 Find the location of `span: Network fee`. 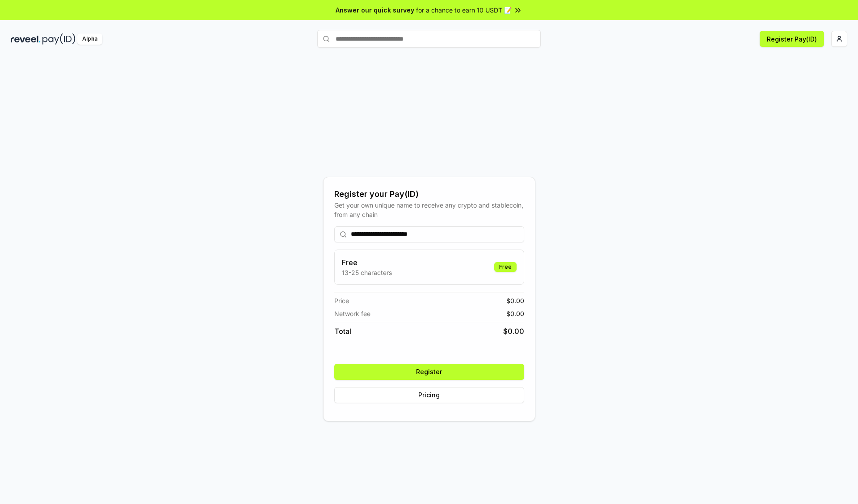

span: Network fee is located at coordinates (352, 314).